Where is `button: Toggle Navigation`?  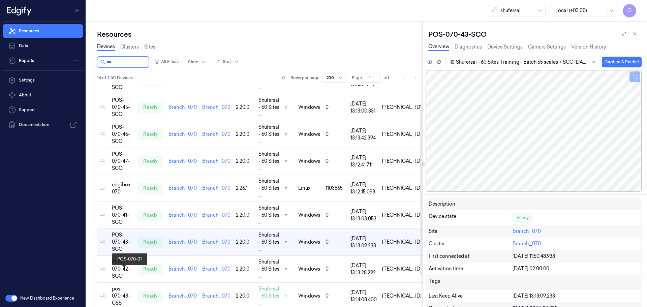
button: Toggle Navigation is located at coordinates (78, 10).